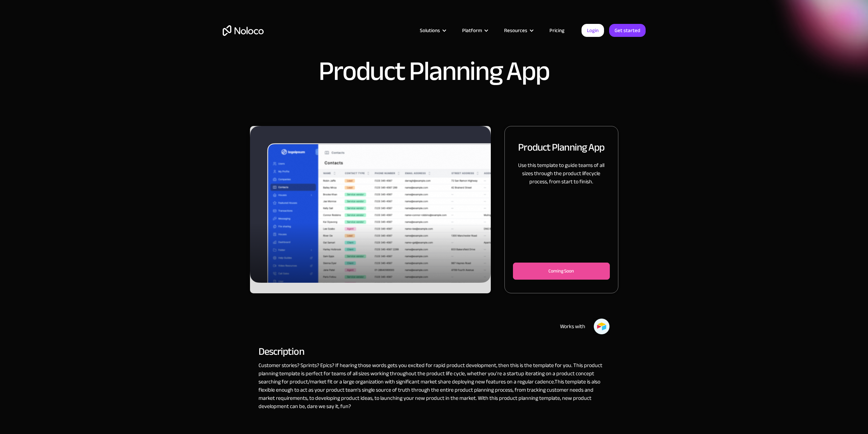 The image size is (868, 434). What do you see at coordinates (434, 71) in the screenshot?
I see `h1: Product Planning App` at bounding box center [434, 71].